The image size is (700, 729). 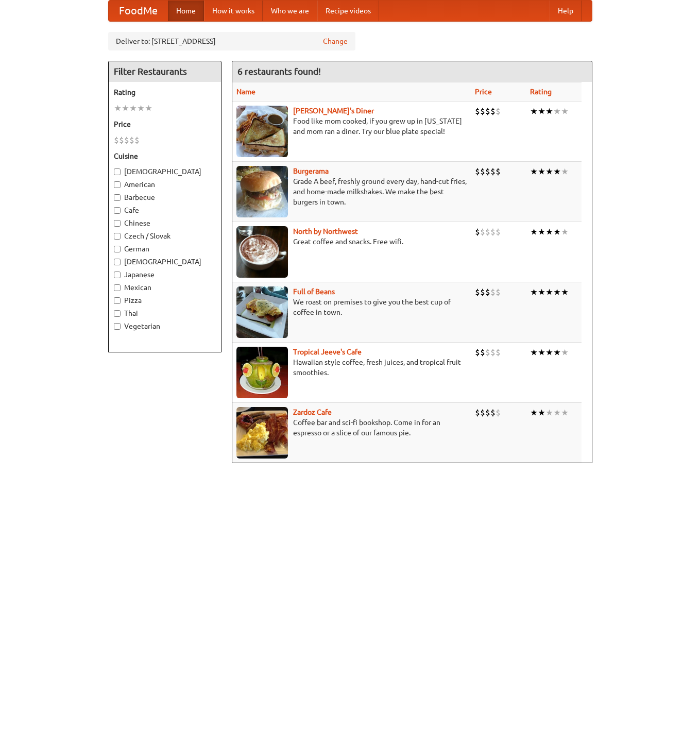 What do you see at coordinates (165, 92) in the screenshot?
I see `h5: Rating` at bounding box center [165, 92].